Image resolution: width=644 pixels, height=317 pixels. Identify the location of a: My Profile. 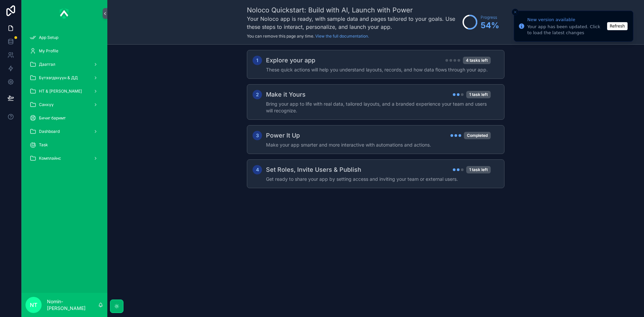
(64, 51).